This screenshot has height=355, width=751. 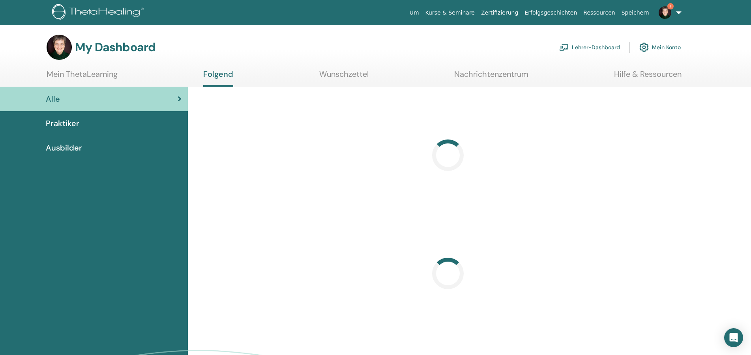 I want to click on a: Erfolgsgeschichten, so click(x=550, y=13).